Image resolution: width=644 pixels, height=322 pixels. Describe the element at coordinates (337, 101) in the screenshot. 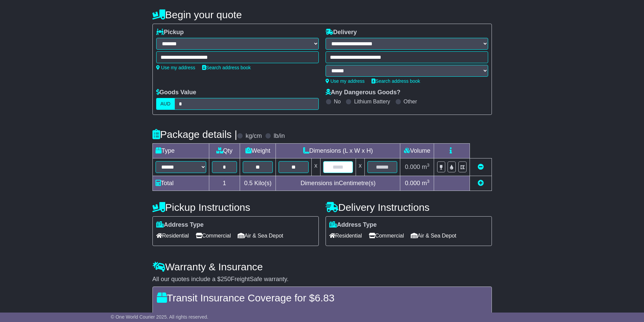

I see `label: No` at that location.